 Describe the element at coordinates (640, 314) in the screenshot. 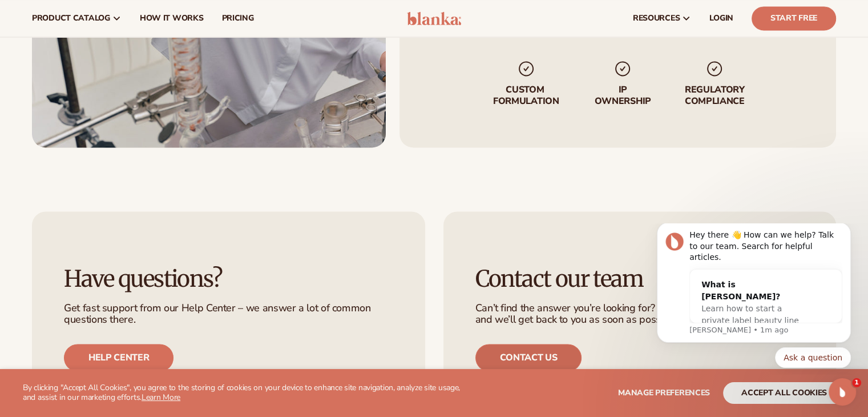

I see `p: Can’t find the answer you’re looking for? Reach out to our team directly and we’ll get back to yo...` at that location.